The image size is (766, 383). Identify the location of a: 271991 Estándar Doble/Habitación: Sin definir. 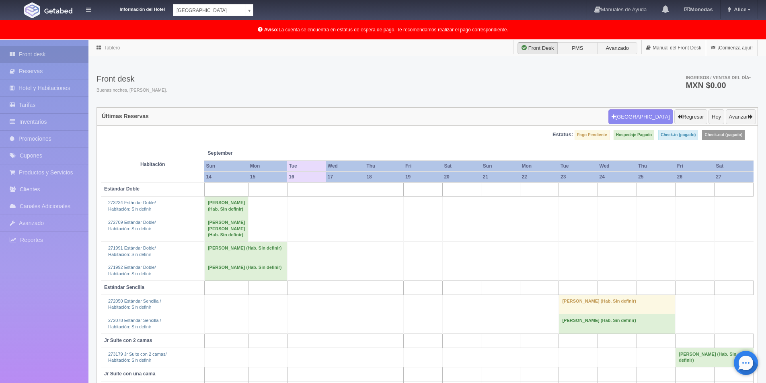
(132, 251).